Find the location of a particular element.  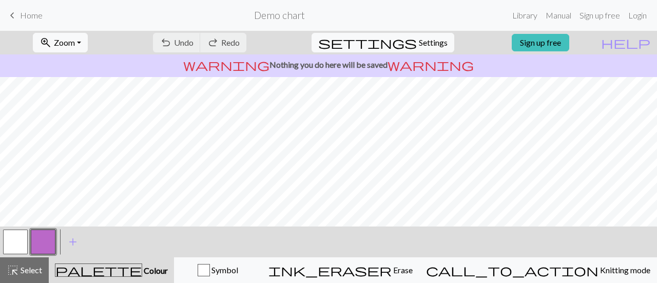

a: Home is located at coordinates (24, 15).